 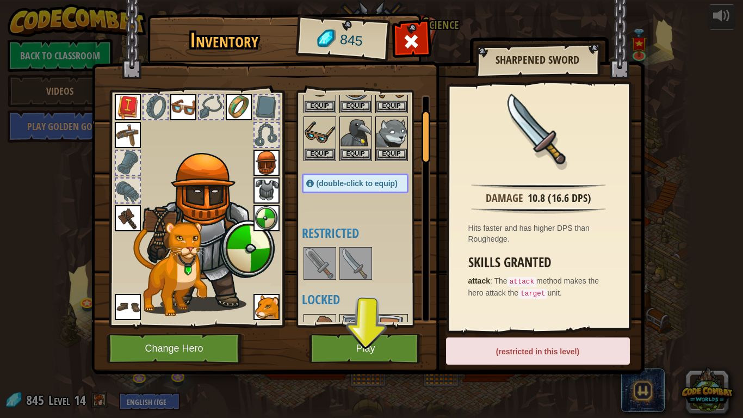 I want to click on img: Gordon-Head.png, so click(x=209, y=231).